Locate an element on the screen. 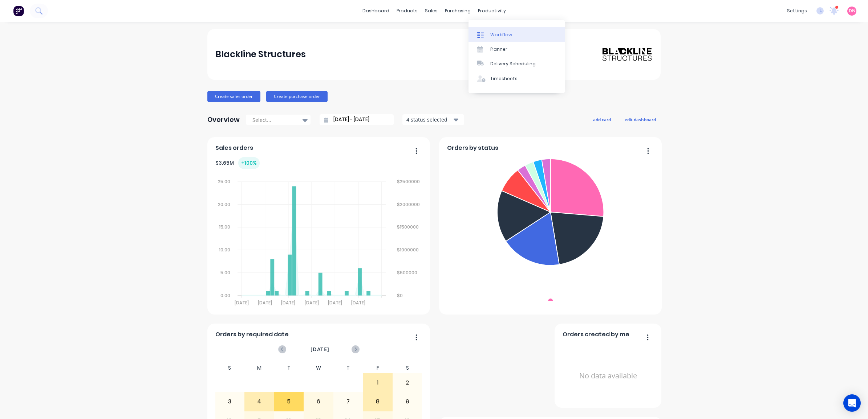 The width and height of the screenshot is (868, 419). a: Planner is located at coordinates (517, 49).